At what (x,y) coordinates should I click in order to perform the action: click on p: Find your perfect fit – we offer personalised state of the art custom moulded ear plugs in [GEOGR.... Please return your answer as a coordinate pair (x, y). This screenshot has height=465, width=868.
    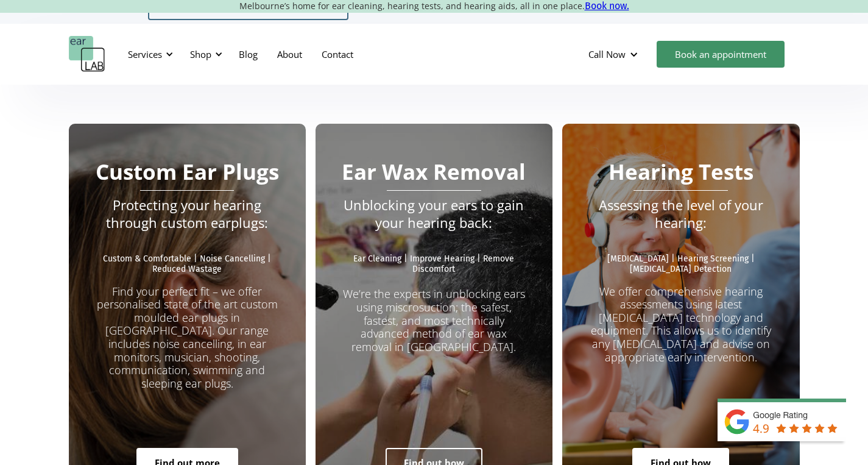
    Looking at the image, I should click on (187, 338).